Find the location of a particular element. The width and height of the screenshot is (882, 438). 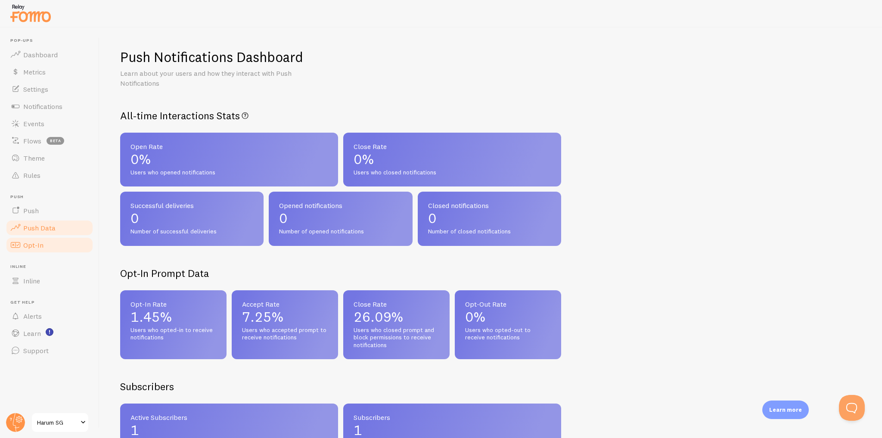

a: Notifications is located at coordinates (50, 106).